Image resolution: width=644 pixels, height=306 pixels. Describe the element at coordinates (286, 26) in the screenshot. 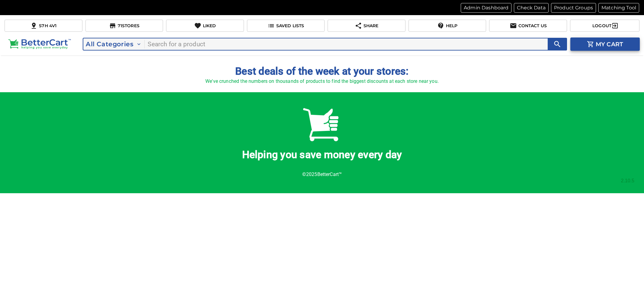

I see `button: Saved Lists` at that location.